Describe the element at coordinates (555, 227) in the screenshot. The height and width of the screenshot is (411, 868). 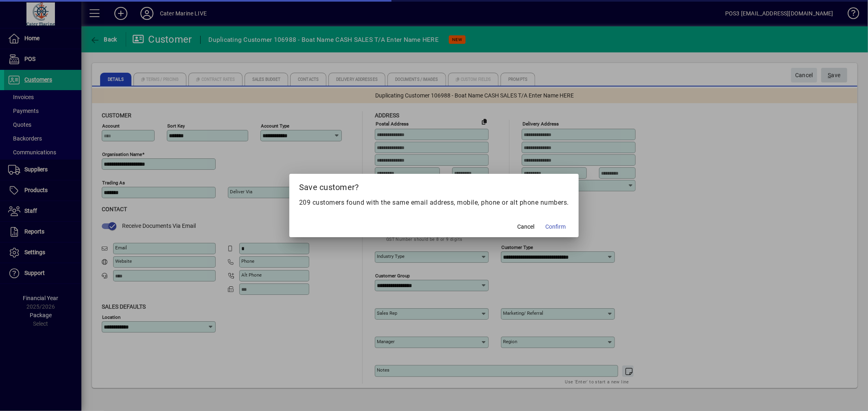
I see `span: Confirm` at that location.